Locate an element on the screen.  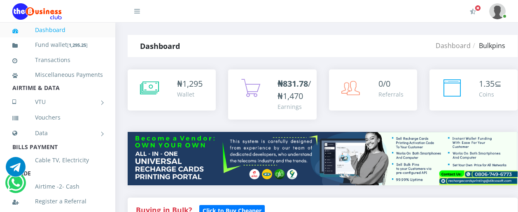
a: ₦831.78/₦1,470 Earnings is located at coordinates (272, 95).